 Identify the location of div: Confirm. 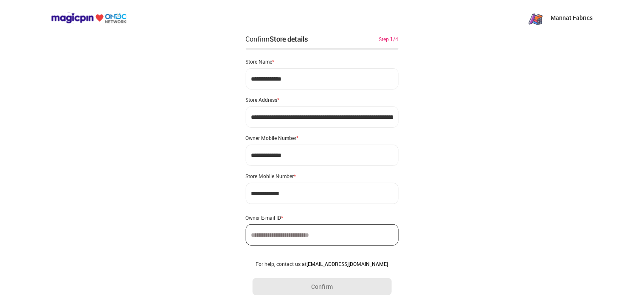
(276, 39).